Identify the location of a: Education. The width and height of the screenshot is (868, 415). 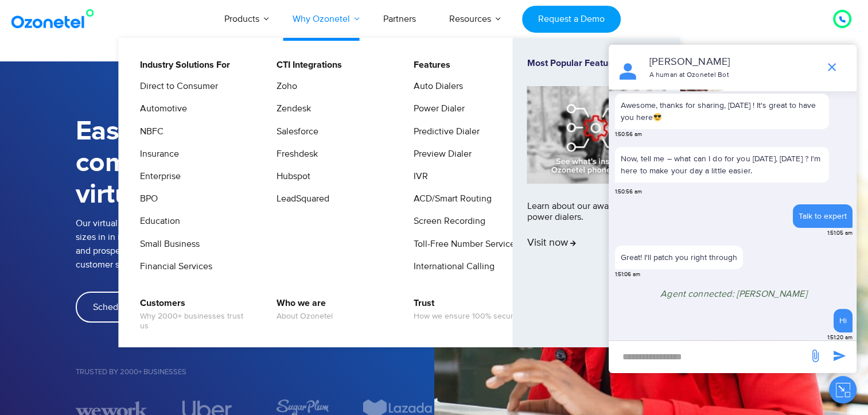
(157, 221).